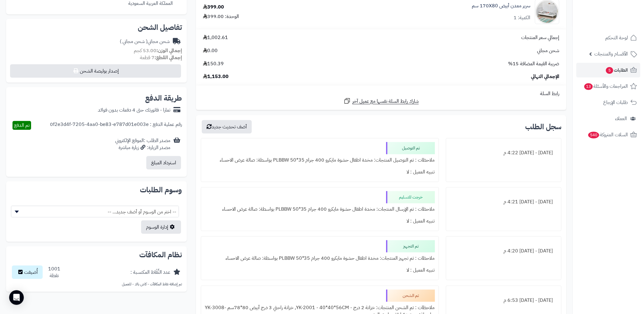 Image resolution: width=644 pixels, height=314 pixels. I want to click on div: الكمية: 1, so click(522, 18).